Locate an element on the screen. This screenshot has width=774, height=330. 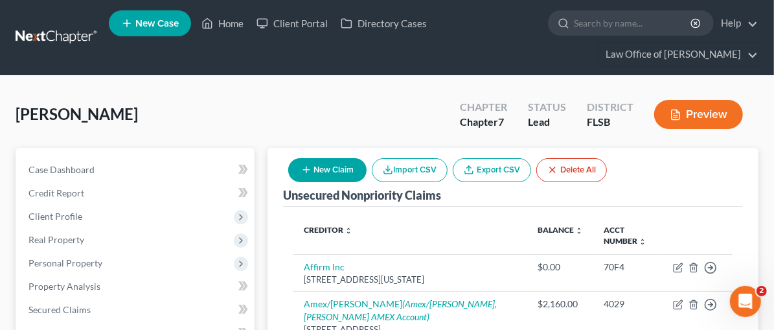
div: $0.00 is located at coordinates (560, 267).